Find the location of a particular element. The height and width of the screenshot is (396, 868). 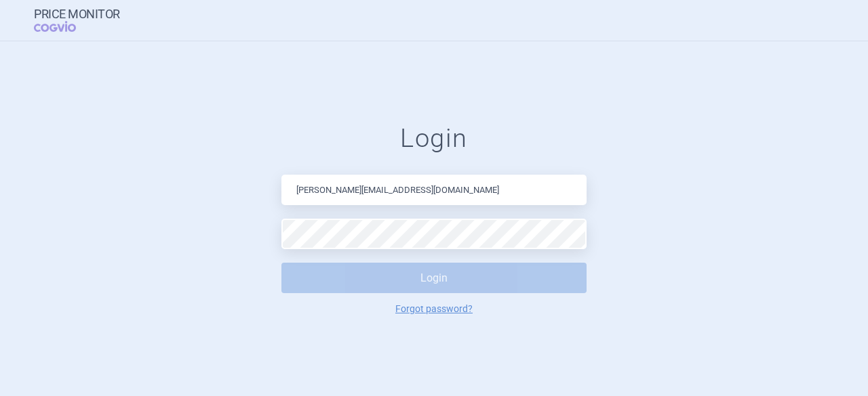

button: Login is located at coordinates (434, 278).